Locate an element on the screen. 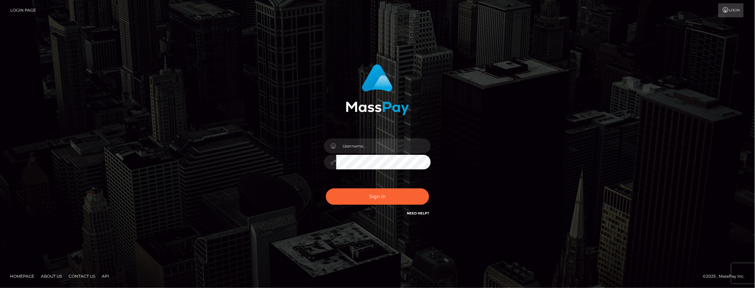 Image resolution: width=755 pixels, height=288 pixels. a: Need Help? is located at coordinates (418, 213).